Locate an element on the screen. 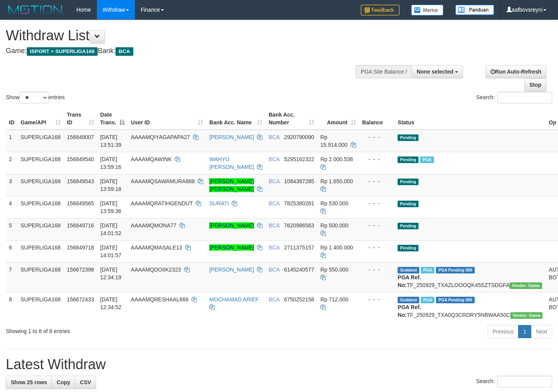 The image size is (558, 392). a: Next is located at coordinates (541, 331).